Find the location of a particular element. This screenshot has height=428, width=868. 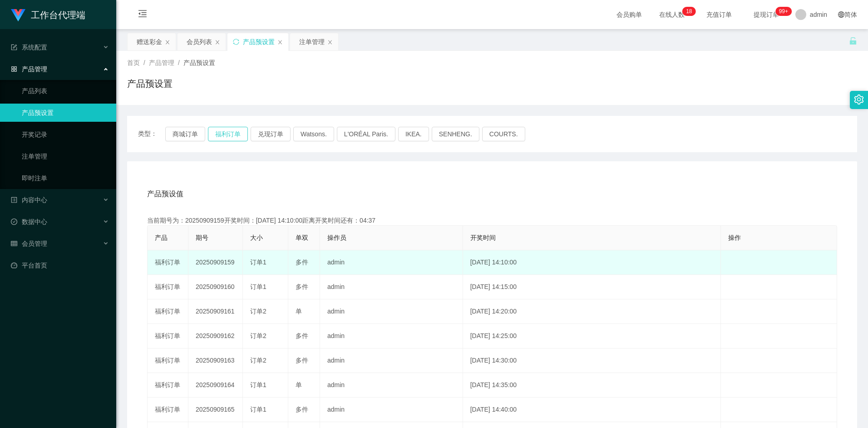

button: COURTS. is located at coordinates (503, 134).